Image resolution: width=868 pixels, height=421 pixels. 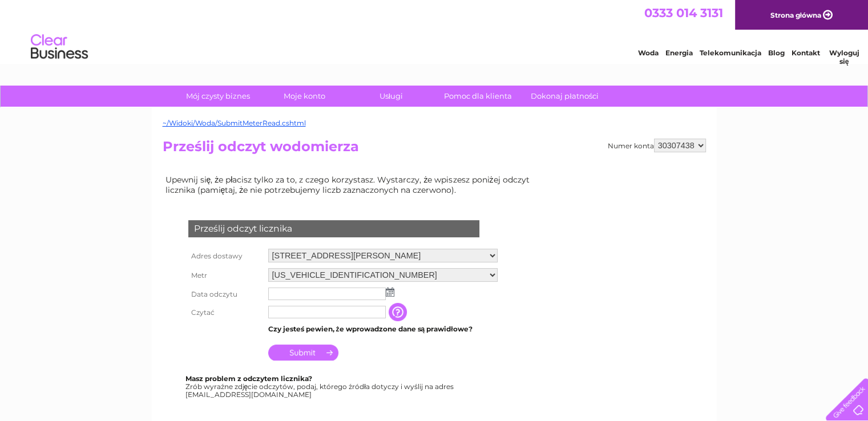 I want to click on a: Dokonaj płatności, so click(x=565, y=96).